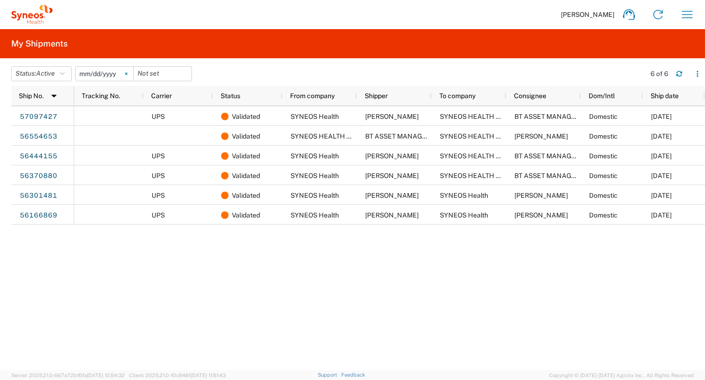 This screenshot has width=705, height=380. Describe the element at coordinates (662, 176) in the screenshot. I see `span: 08/06/2025` at that location.